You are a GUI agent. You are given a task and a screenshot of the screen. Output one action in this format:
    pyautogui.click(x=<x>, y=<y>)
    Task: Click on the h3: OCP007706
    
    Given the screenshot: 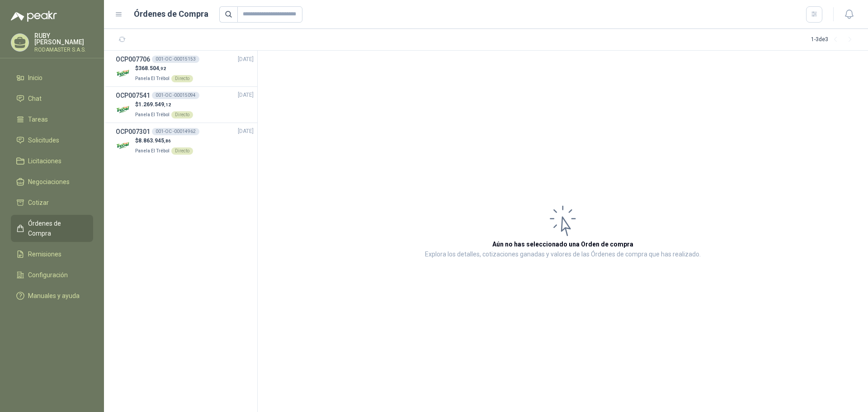 What is the action you would take?
    pyautogui.click(x=133, y=59)
    